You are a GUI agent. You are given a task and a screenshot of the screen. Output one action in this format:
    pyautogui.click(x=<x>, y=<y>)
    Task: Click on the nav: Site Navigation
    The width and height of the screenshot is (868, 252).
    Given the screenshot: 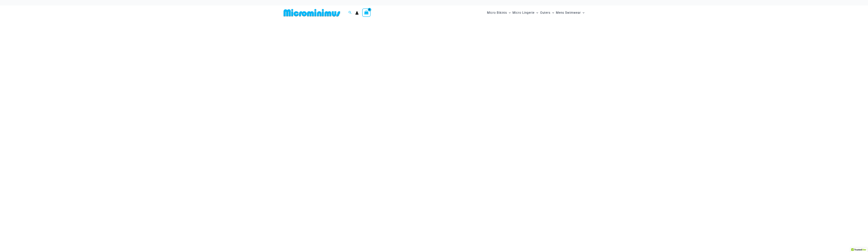 What is the action you would take?
    pyautogui.click(x=535, y=13)
    